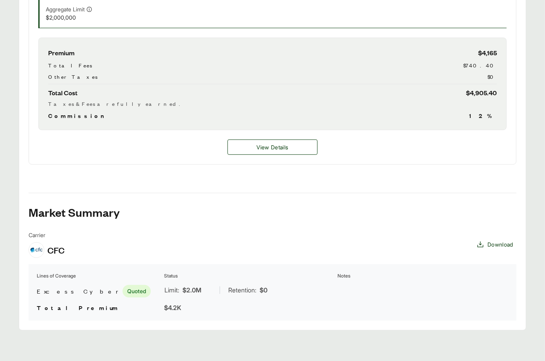  What do you see at coordinates (63, 92) in the screenshot?
I see `span: Total Cost` at bounding box center [63, 92].